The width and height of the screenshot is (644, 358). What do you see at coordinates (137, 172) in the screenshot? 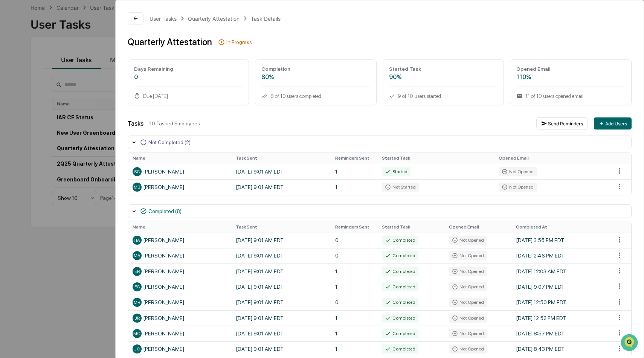
I see `span: SG` at bounding box center [137, 172].